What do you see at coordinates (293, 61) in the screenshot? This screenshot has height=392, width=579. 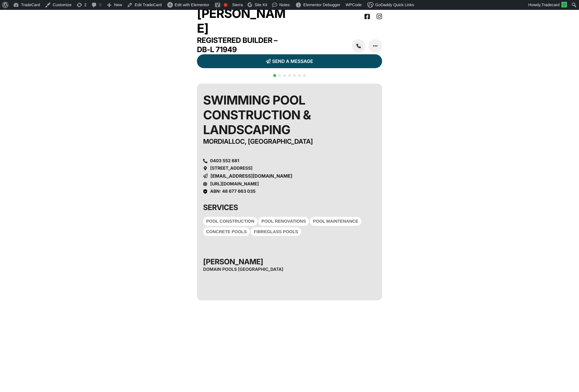 I see `span: SEND A MESSAGE` at bounding box center [293, 61].